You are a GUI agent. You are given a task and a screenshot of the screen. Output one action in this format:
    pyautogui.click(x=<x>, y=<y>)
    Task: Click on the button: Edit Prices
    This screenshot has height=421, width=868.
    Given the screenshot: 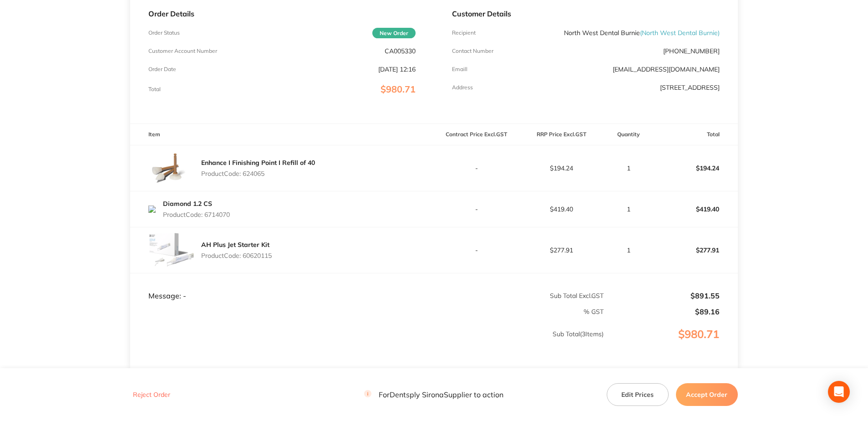 What is the action you would take?
    pyautogui.click(x=638, y=394)
    